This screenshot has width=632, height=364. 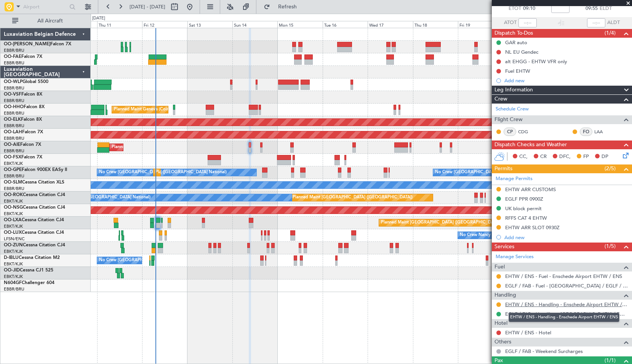 I want to click on span: OO-ELK, so click(x=12, y=119).